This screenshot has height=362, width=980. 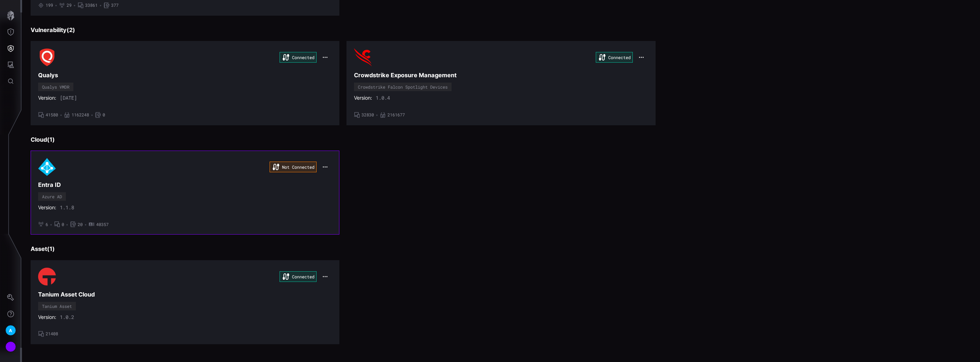 I want to click on span: 2161677, so click(x=396, y=115).